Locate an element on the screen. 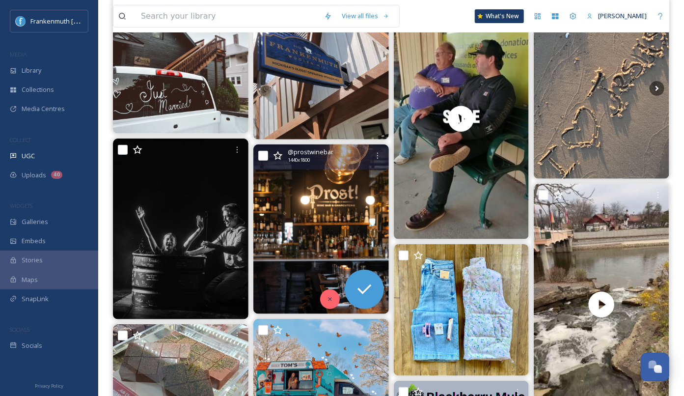 The height and width of the screenshot is (396, 684). span: Privacy Policy is located at coordinates (49, 386).